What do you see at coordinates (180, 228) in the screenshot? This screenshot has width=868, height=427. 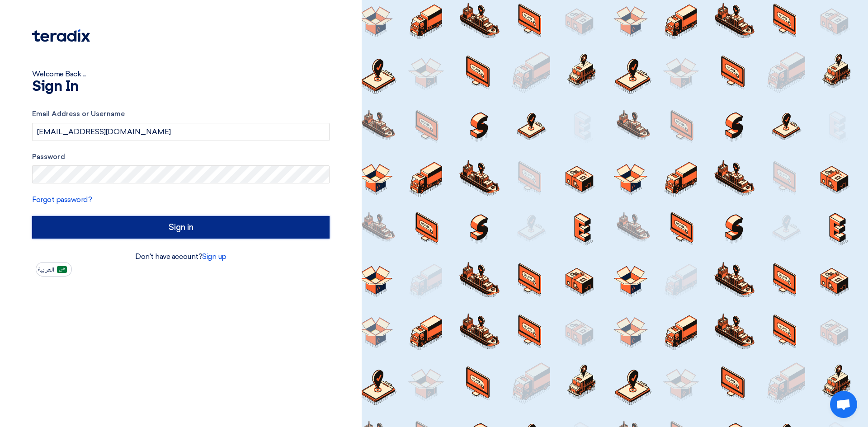 I see `input: Sign in` at bounding box center [180, 228].